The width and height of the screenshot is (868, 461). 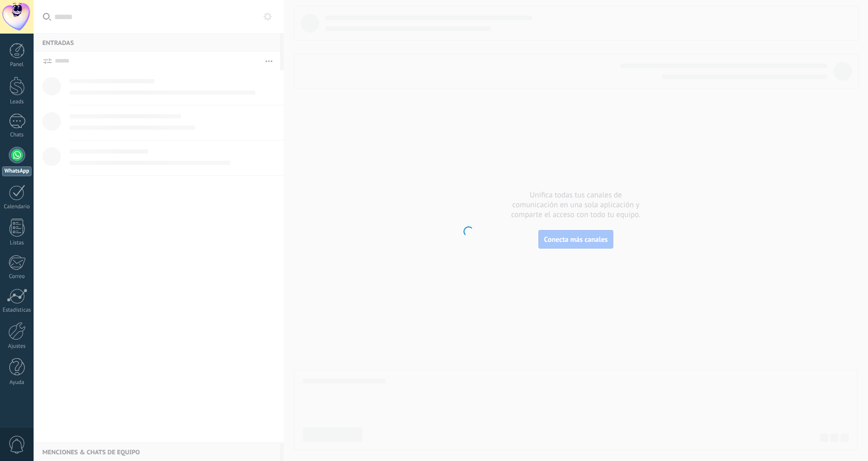 I want to click on div: Ayuda, so click(x=17, y=382).